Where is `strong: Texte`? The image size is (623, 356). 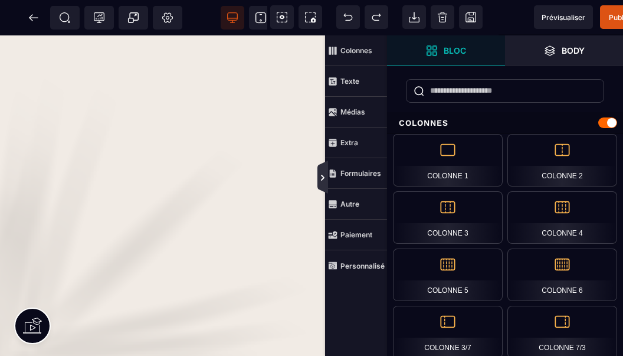 strong: Texte is located at coordinates (350, 81).